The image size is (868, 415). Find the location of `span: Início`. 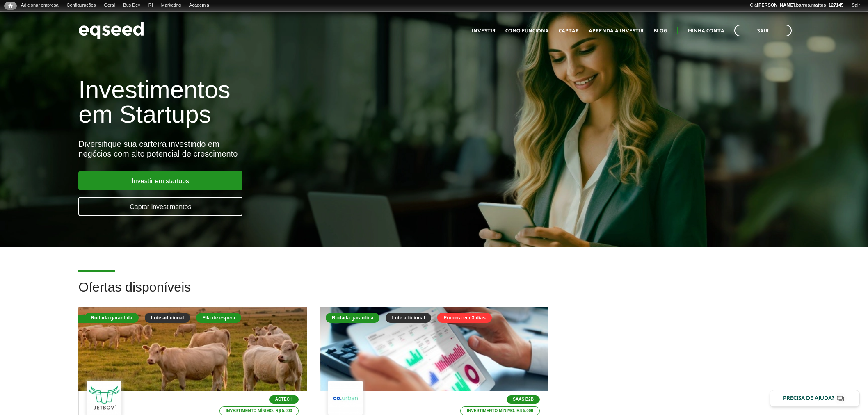

span: Início is located at coordinates (10, 5).